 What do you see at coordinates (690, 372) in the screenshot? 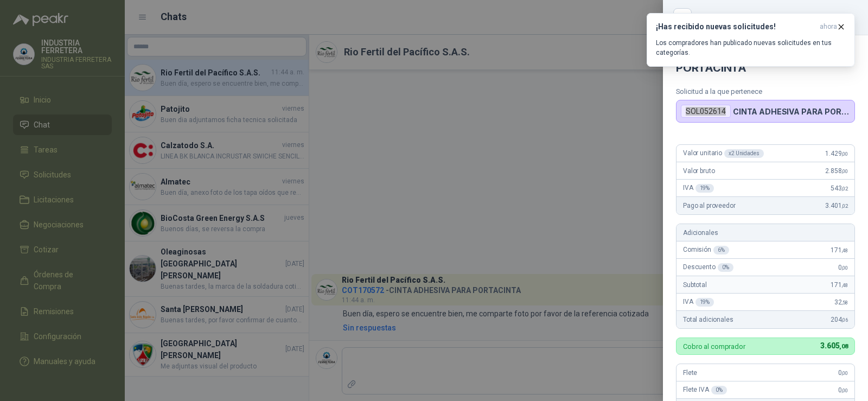
I see `span: Flete` at bounding box center [690, 372].